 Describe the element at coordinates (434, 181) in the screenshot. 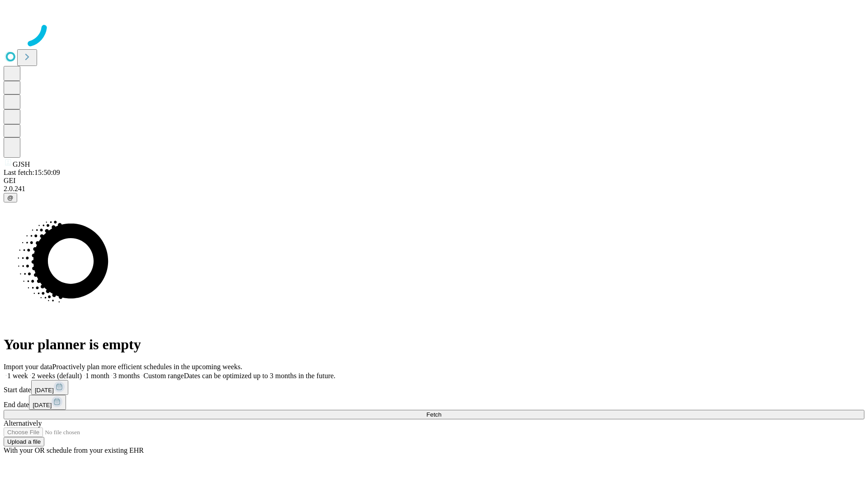

I see `div: GEI` at that location.